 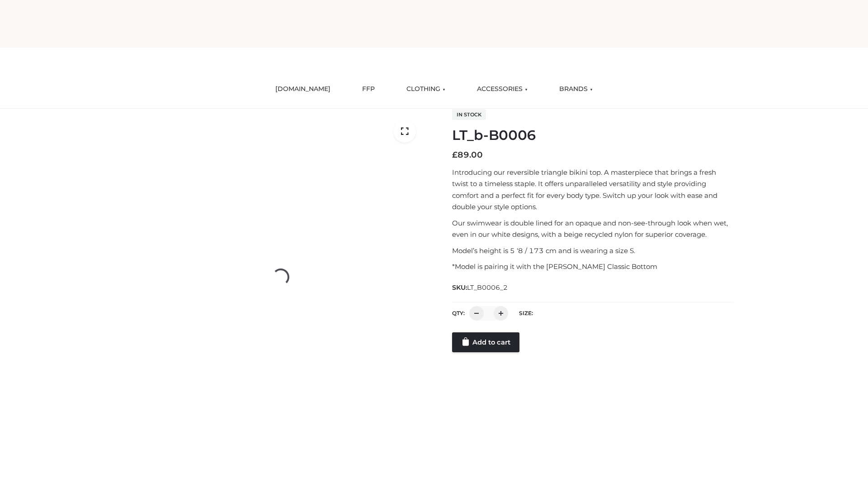 What do you see at coordinates (526, 313) in the screenshot?
I see `label: Size:` at bounding box center [526, 313].